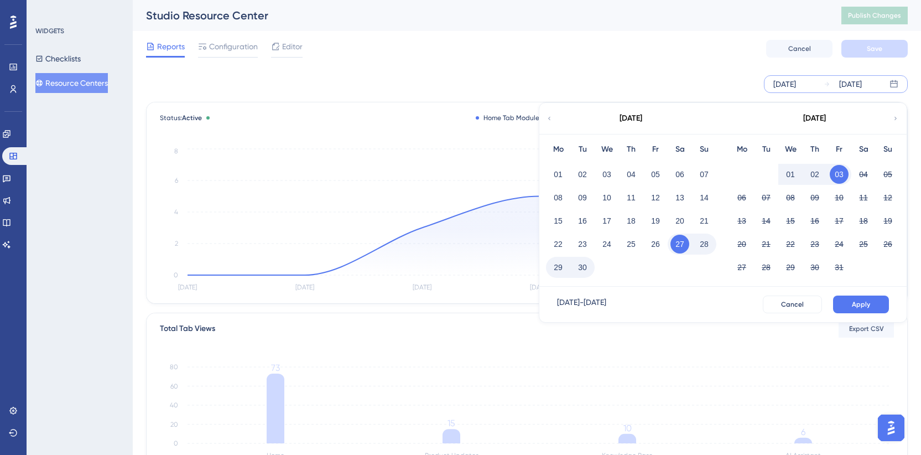 This screenshot has width=921, height=455. Describe the element at coordinates (71, 83) in the screenshot. I see `button: Resource Centers` at that location.